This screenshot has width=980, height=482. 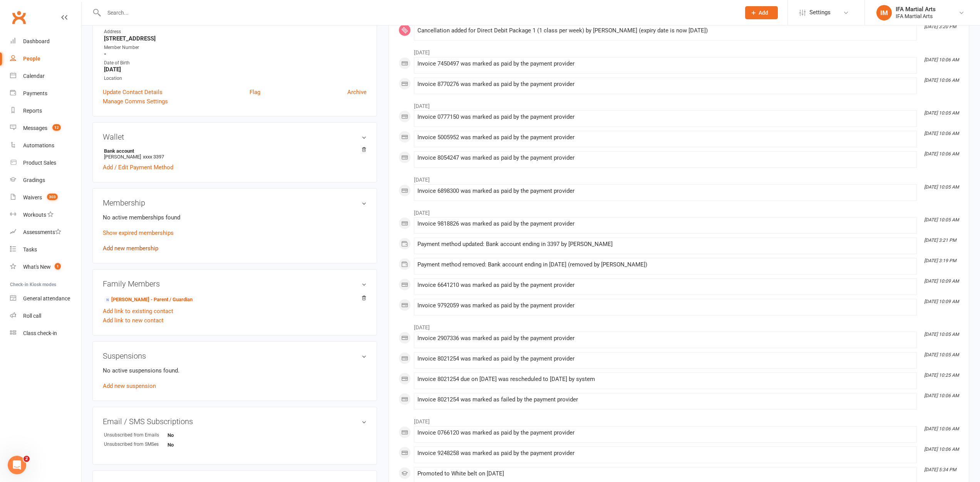 What do you see at coordinates (665, 64) in the screenshot?
I see `div: Invoice 7450497 was marked as paid by the payment provider` at bounding box center [665, 64].